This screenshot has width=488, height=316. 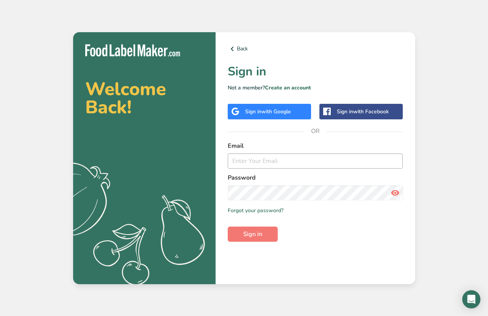 What do you see at coordinates (315, 178) in the screenshot?
I see `label: Password` at bounding box center [315, 178].